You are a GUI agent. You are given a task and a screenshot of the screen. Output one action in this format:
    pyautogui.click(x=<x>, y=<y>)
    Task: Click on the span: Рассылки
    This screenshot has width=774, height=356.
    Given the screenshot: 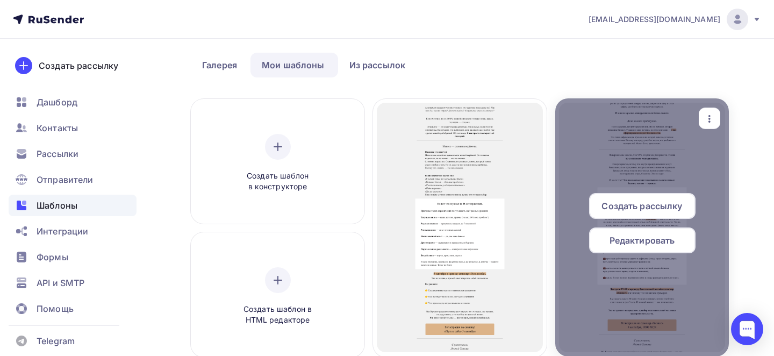 What is the action you would take?
    pyautogui.click(x=58, y=154)
    